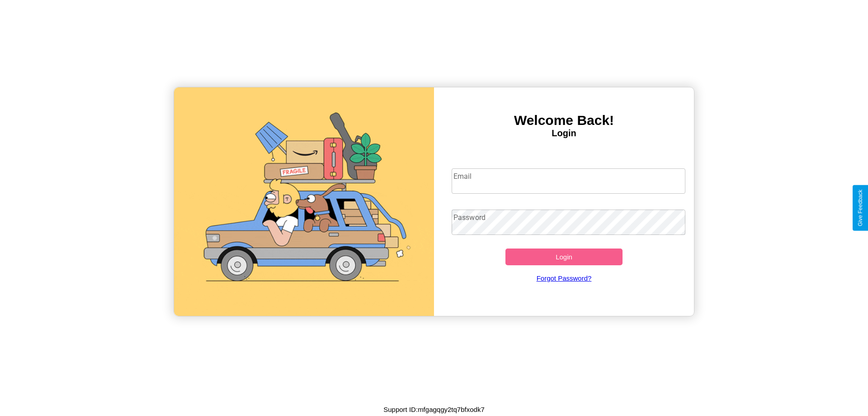  Describe the element at coordinates (303, 201) in the screenshot. I see `img: gif` at that location.